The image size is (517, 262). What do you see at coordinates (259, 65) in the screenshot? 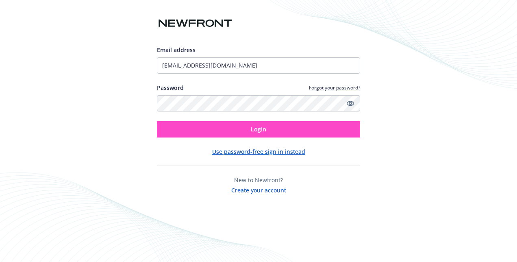
I see `input: Enter your email` at bounding box center [259, 65].